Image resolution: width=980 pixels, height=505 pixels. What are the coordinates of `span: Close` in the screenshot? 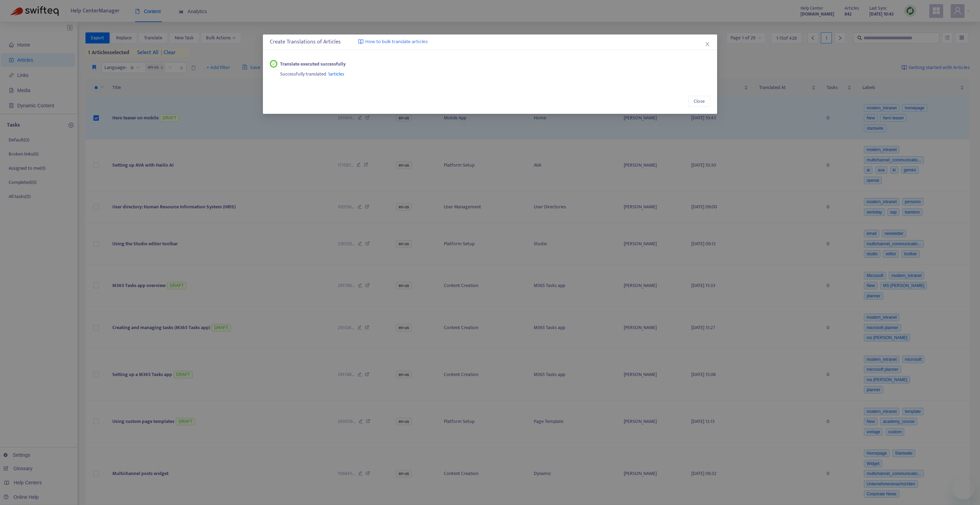 It's located at (699, 102).